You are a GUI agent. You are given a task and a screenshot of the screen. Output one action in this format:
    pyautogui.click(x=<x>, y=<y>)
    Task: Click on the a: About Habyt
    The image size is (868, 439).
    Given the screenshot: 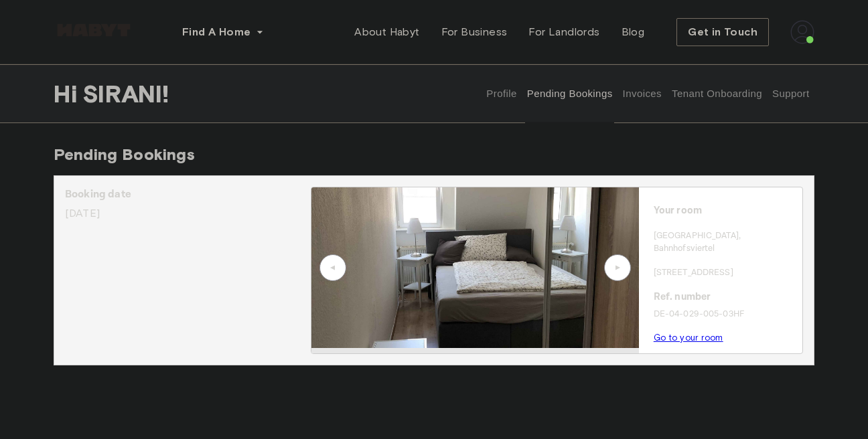 What is the action you would take?
    pyautogui.click(x=386, y=32)
    